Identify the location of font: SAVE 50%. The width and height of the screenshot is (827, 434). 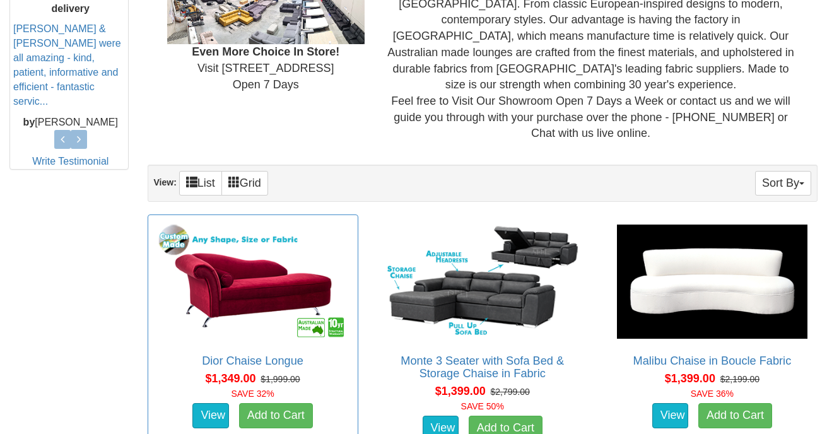
(482, 406).